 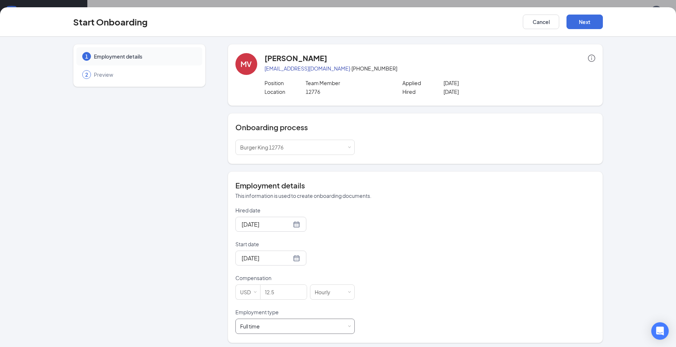 What do you see at coordinates (295, 278) in the screenshot?
I see `p: Compensation` at bounding box center [295, 278].